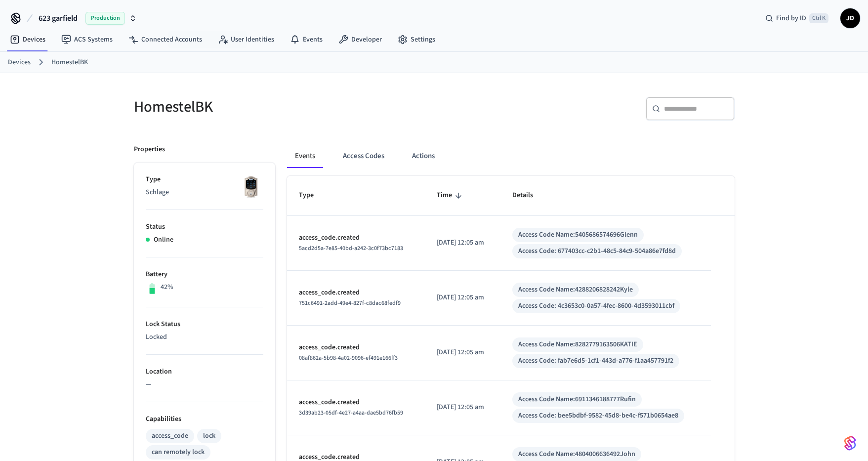 The width and height of the screenshot is (868, 461). I want to click on p: Battery, so click(204, 275).